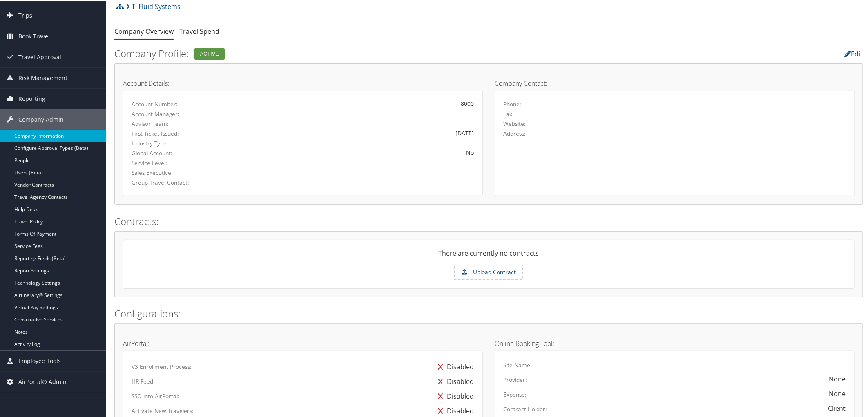  I want to click on span: Risk Management, so click(43, 77).